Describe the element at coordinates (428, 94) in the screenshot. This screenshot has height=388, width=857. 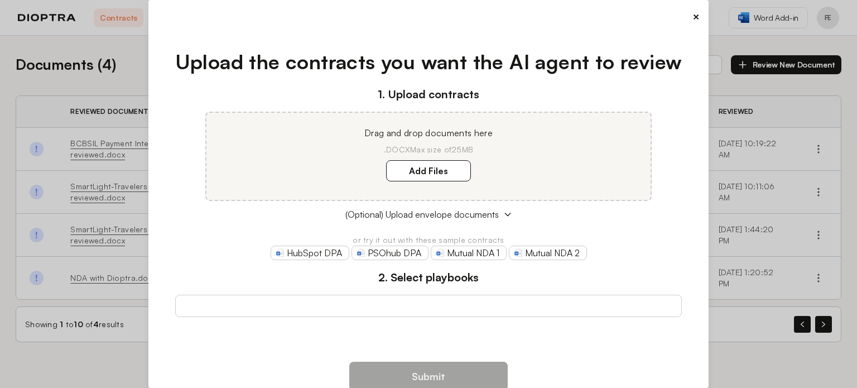
I see `h3: 1. Upload contracts` at that location.